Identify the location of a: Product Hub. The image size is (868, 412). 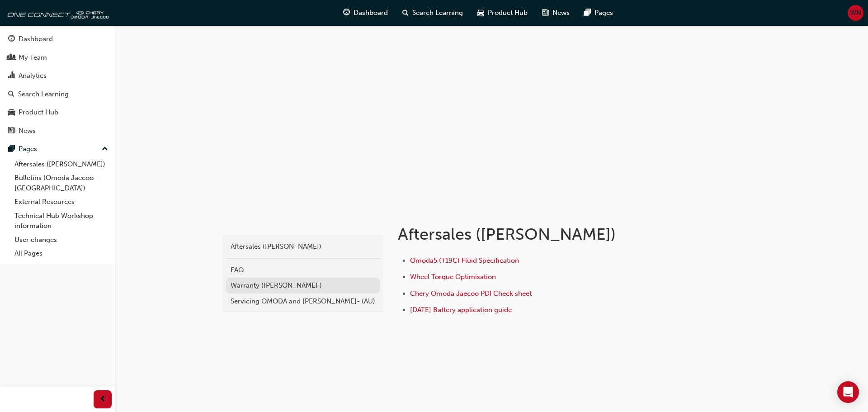
(57, 112).